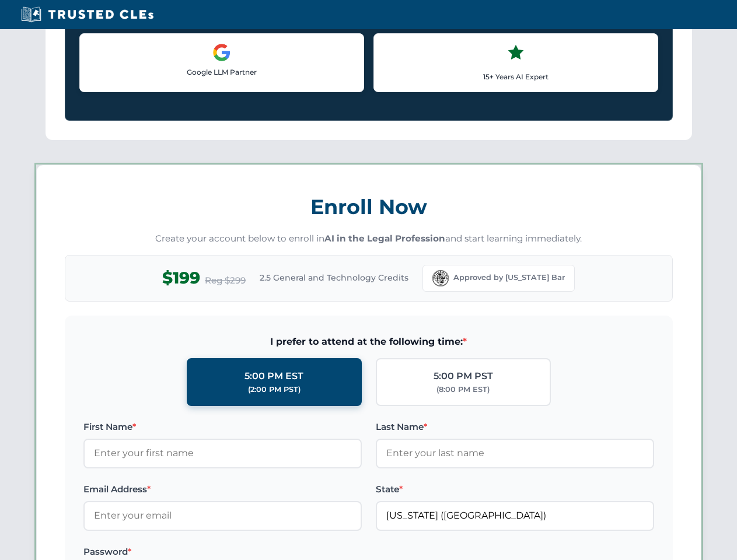 Image resolution: width=737 pixels, height=560 pixels. What do you see at coordinates (368, 239) in the screenshot?
I see `p: Create your account below to enroll in and start learning immediately.` at bounding box center [368, 239].